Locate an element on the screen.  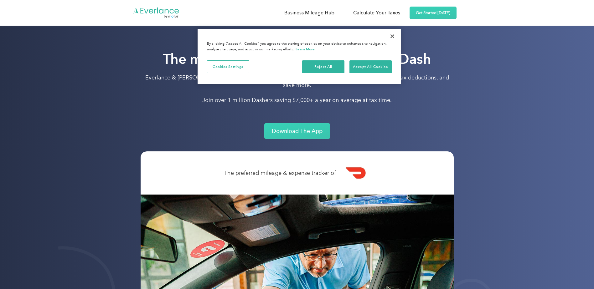
button: Reject All is located at coordinates (323, 67).